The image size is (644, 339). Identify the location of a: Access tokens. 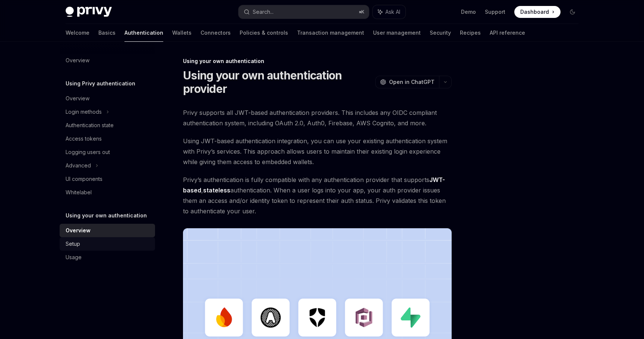
(107, 139).